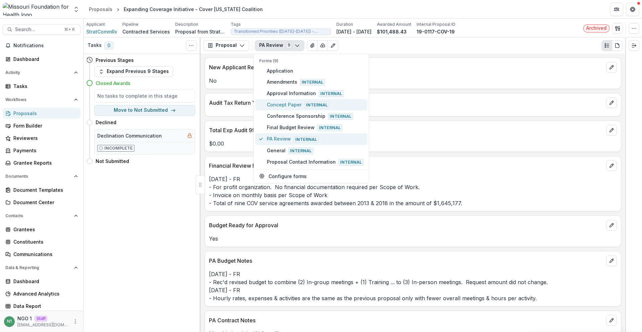  What do you see at coordinates (76, 9) in the screenshot?
I see `button: Open entity switcher` at bounding box center [76, 9].